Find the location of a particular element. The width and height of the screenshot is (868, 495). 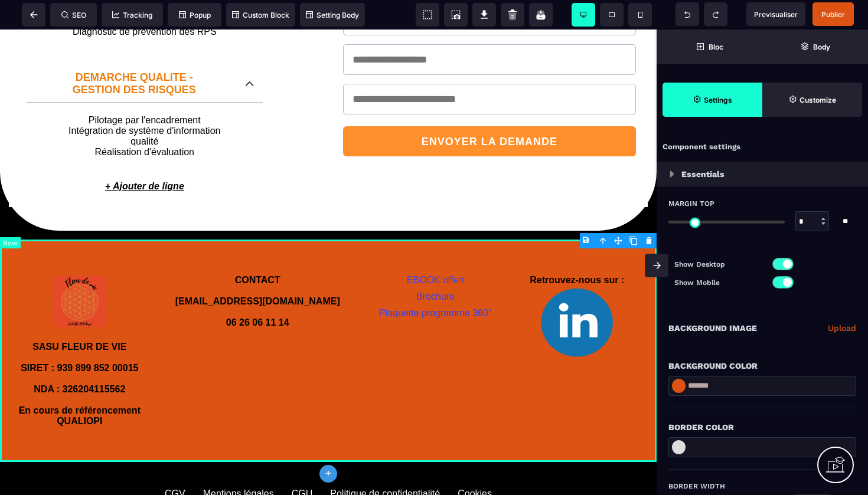

span: Border Width is located at coordinates (697, 486).